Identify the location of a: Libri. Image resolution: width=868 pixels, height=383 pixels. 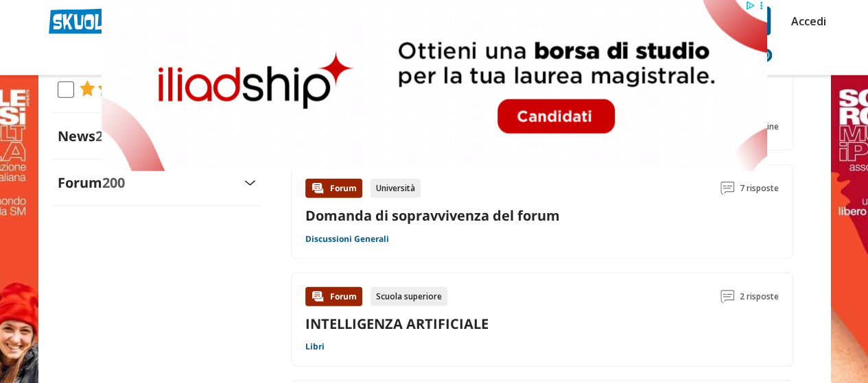
(315, 347).